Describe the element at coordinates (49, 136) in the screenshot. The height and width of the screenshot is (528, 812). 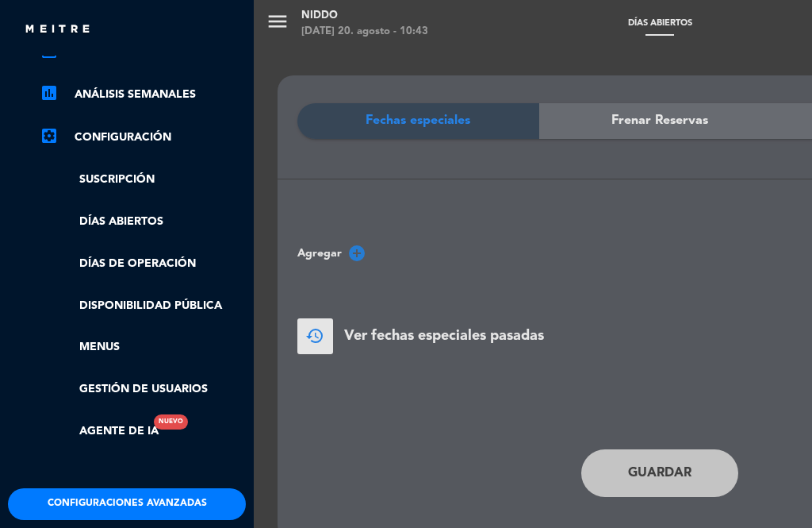
I see `i: settings_applications` at that location.